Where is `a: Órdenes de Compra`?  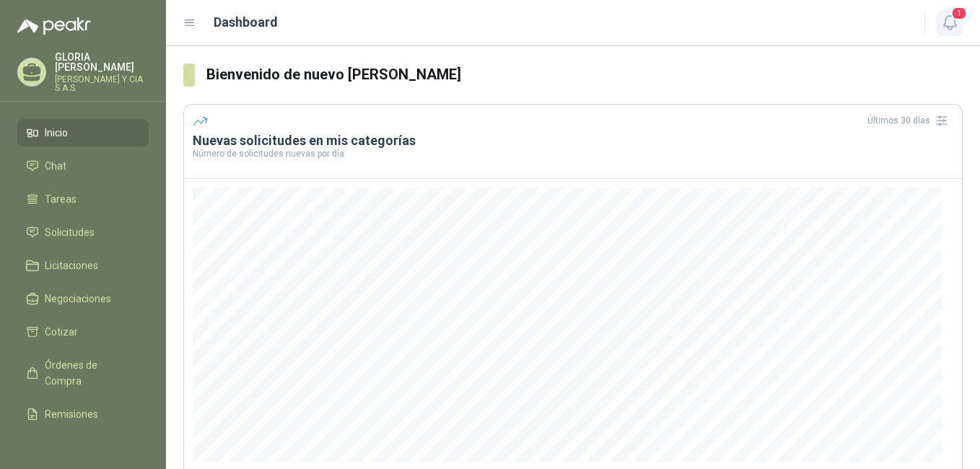 a: Órdenes de Compra is located at coordinates (83, 373).